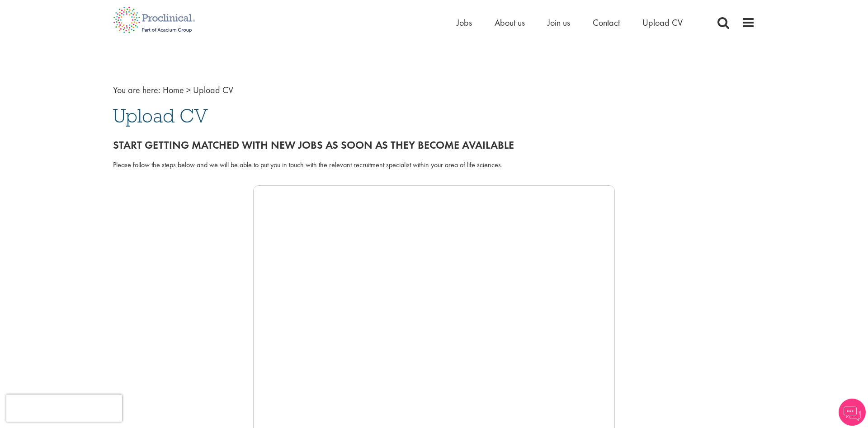 This screenshot has width=868, height=428. I want to click on a: Join us, so click(559, 22).